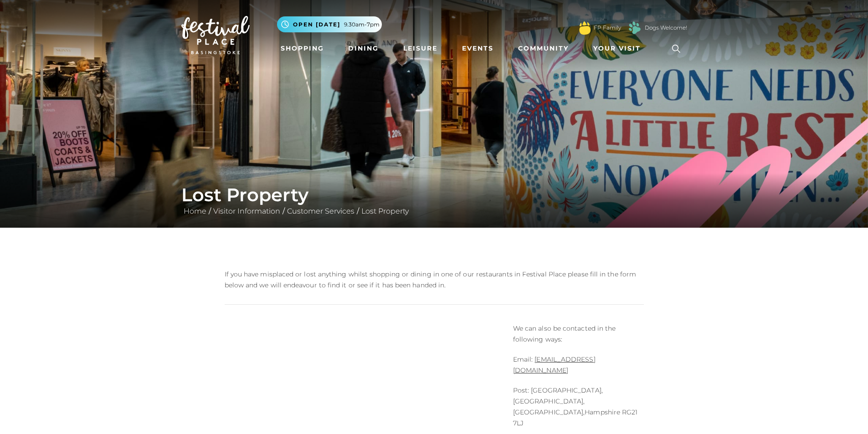 Image resolution: width=868 pixels, height=434 pixels. What do you see at coordinates (564, 333) in the screenshot?
I see `span: We can also be contacted in the following ways:` at bounding box center [564, 333].